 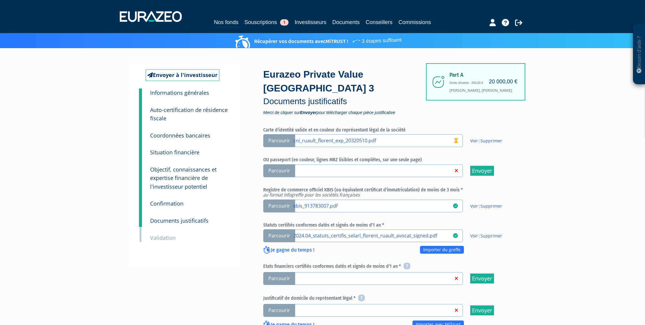 I want to click on small: Coordonnées bancaires, so click(x=180, y=135).